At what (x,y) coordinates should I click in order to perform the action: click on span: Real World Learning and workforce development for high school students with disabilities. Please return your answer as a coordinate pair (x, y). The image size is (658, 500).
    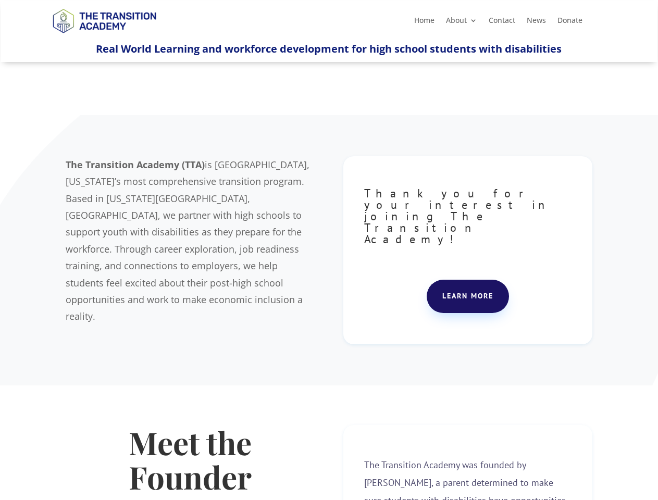
    Looking at the image, I should click on (329, 48).